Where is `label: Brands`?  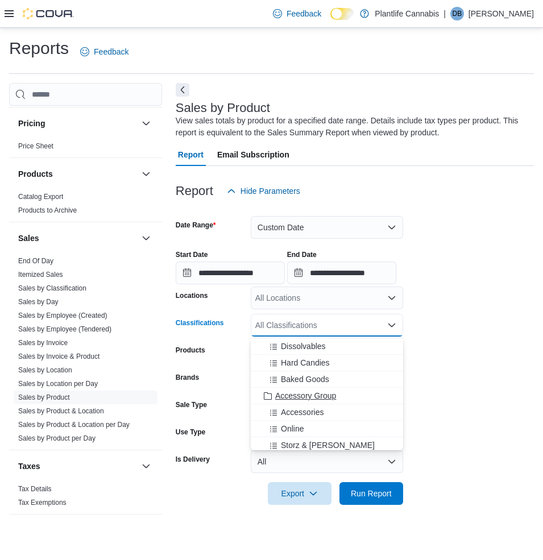
label: Brands is located at coordinates (187, 377).